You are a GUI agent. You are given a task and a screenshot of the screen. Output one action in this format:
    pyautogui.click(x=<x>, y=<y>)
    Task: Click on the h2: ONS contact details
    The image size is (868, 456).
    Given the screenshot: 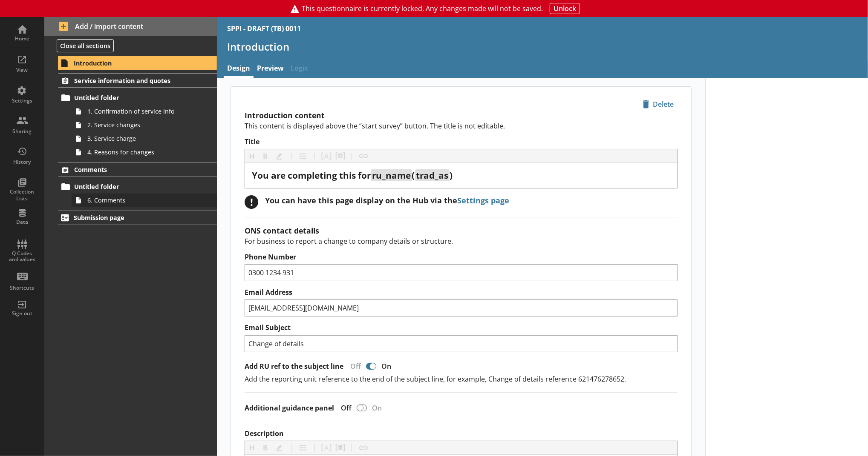 What is the action you would take?
    pyautogui.click(x=461, y=231)
    